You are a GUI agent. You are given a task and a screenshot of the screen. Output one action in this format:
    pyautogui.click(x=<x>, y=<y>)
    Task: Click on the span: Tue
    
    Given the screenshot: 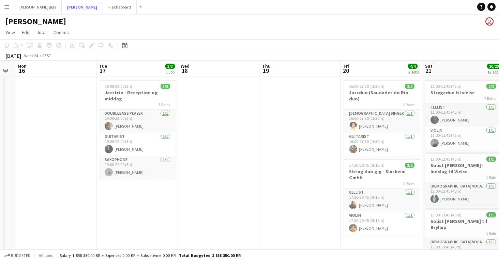 What is the action you would take?
    pyautogui.click(x=103, y=66)
    